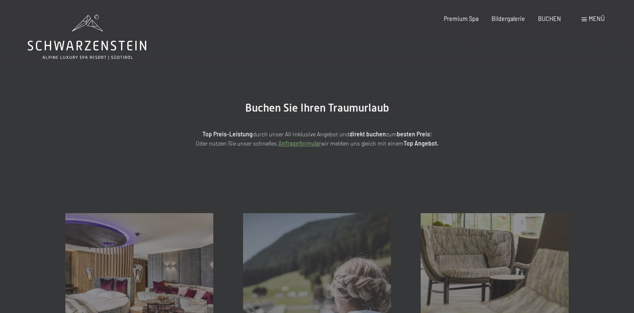 The height and width of the screenshot is (313, 634). Describe the element at coordinates (228, 134) in the screenshot. I see `strong: Top Preis-Leistung` at that location.